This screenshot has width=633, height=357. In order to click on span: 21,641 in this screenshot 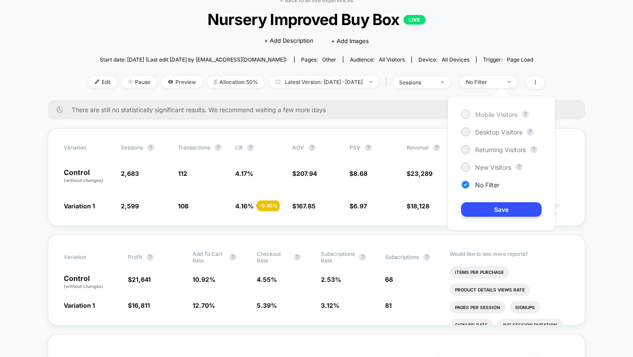, I will do `click(141, 279)`.